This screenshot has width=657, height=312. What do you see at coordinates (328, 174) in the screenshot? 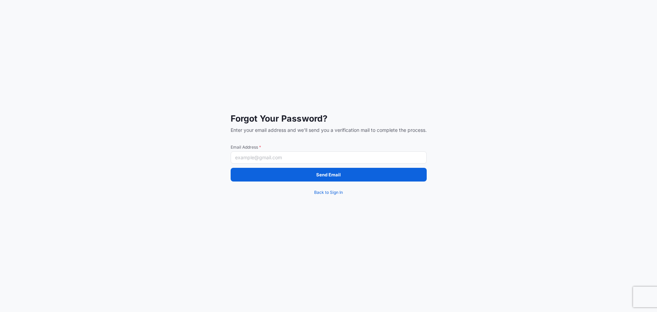
I see `p: Send Email` at bounding box center [328, 174].